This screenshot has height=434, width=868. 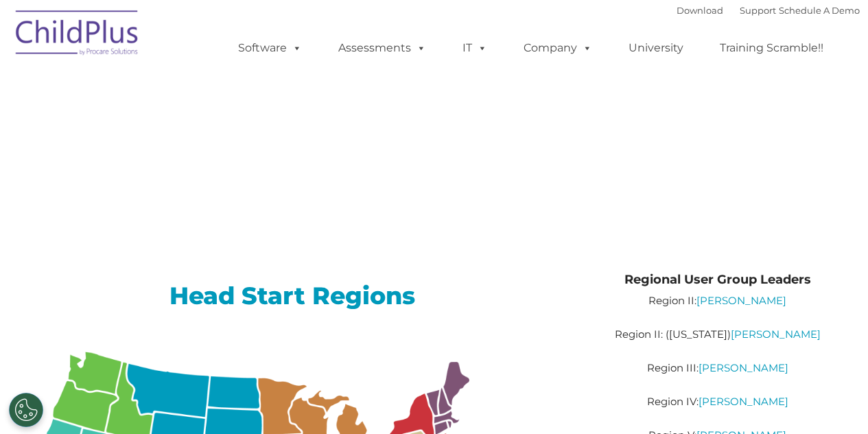 What do you see at coordinates (26, 410) in the screenshot?
I see `button: Cookies Settings` at bounding box center [26, 410].